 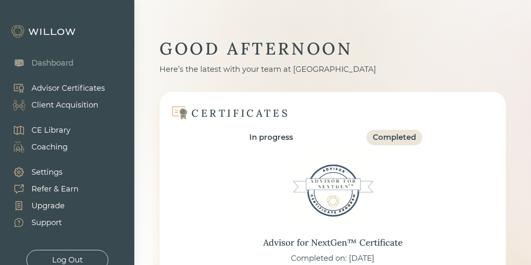 What do you see at coordinates (48, 206) in the screenshot?
I see `div: Upgrade` at bounding box center [48, 206].